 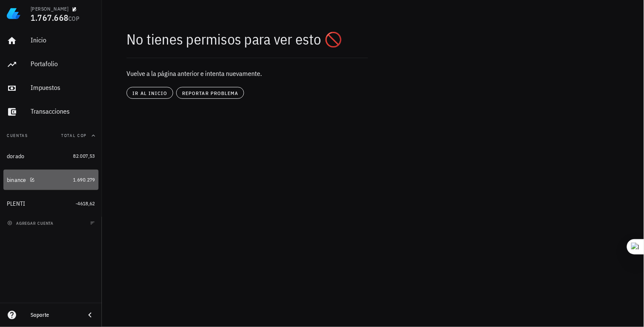 I want to click on span: ir al inicio, so click(x=150, y=93).